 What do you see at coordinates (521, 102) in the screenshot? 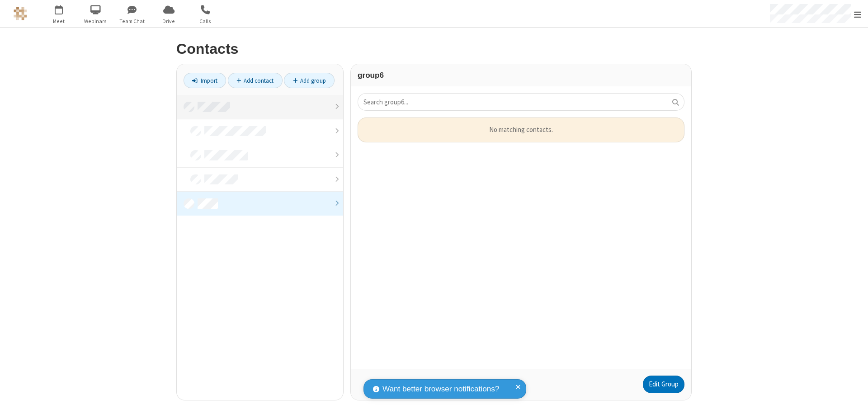
I see `input: Search group6...` at bounding box center [521, 102].